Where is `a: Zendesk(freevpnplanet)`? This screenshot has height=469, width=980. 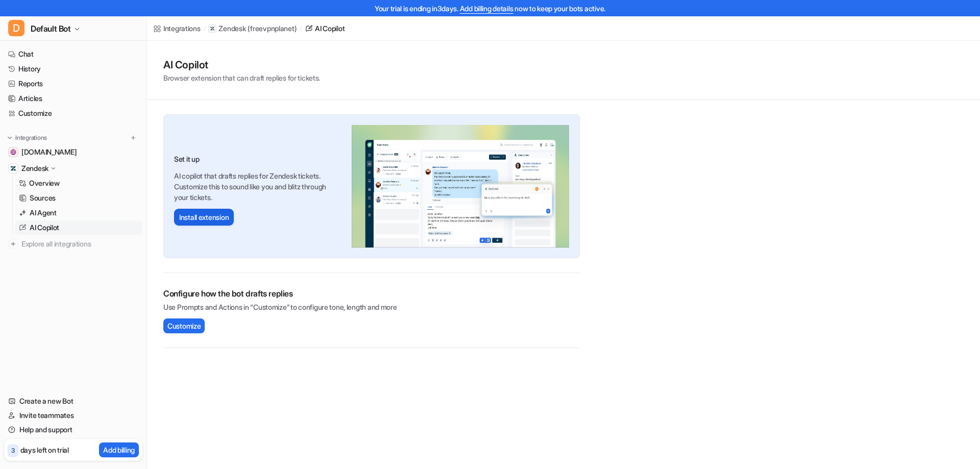
a: Zendesk(freevpnplanet) is located at coordinates (252, 29).